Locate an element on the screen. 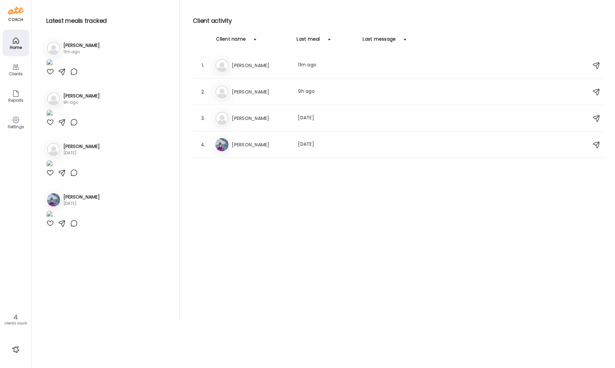  div: 3. is located at coordinates (203, 118).